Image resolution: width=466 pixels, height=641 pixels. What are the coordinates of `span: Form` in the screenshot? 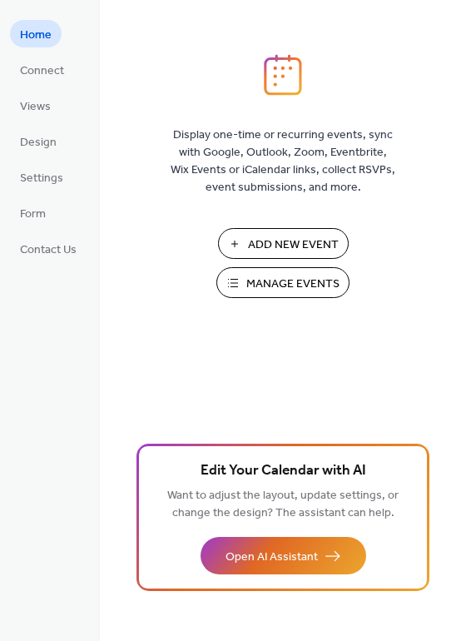 It's located at (32, 214).